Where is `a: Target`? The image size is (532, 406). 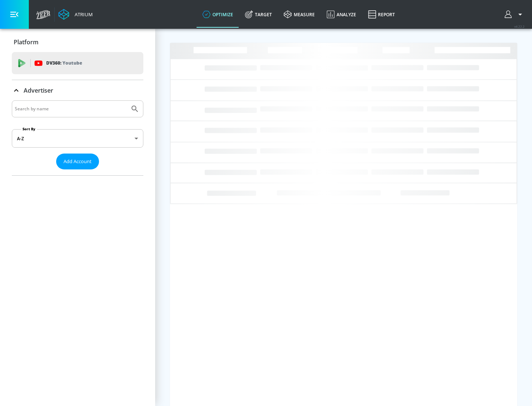
a: Target is located at coordinates (259, 14).